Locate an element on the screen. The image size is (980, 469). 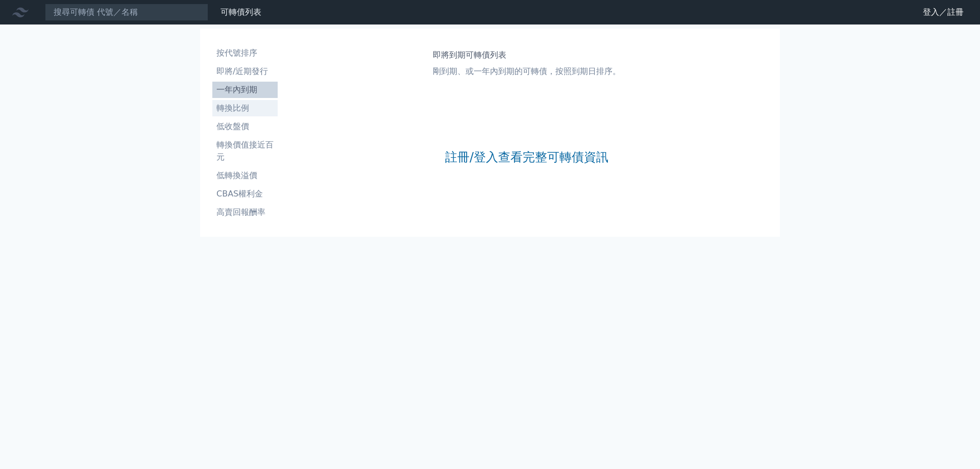
li: 轉換價值接近百元 is located at coordinates (245, 151).